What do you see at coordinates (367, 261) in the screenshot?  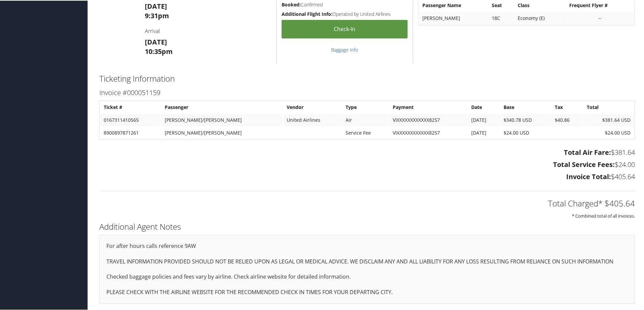 I see `p: TRAVEL INFORMATION PROVIDED SHOULD NOT BE RELIED UPON AS LEGAL OR MEDICAL ADVICE. WE DISCLAIM ANY...` at bounding box center [367, 261].